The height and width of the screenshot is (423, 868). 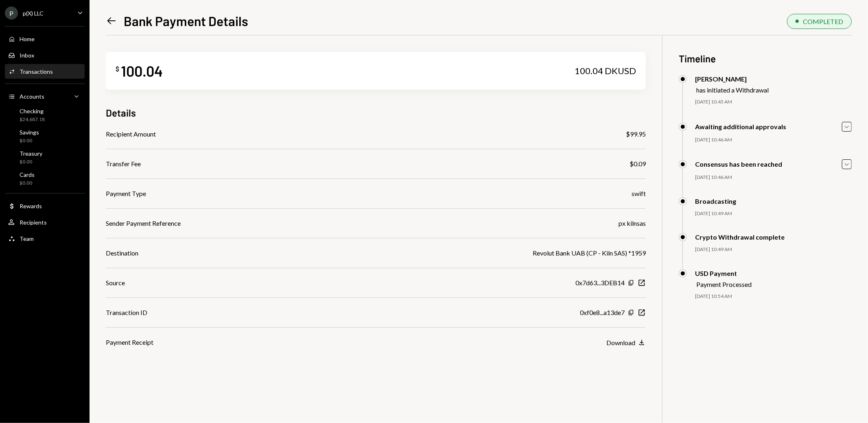 What do you see at coordinates (32, 96) in the screenshot?
I see `div: Accounts` at bounding box center [32, 96].